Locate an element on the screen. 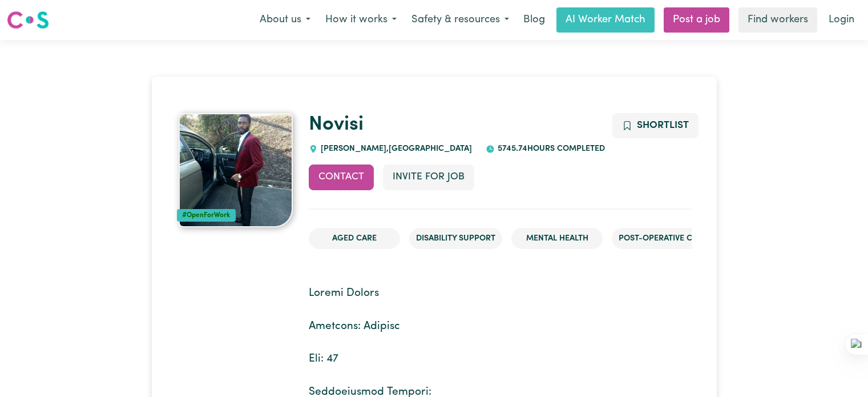  li: Mental Health is located at coordinates (557, 239).